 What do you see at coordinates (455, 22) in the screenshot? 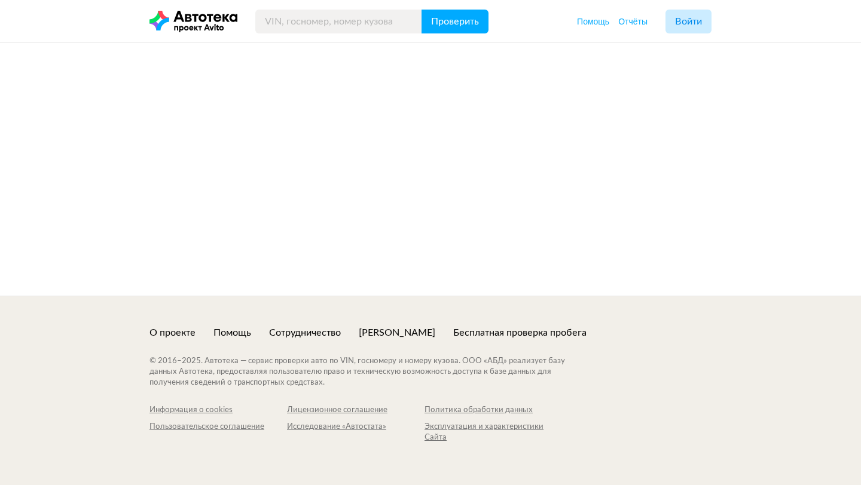
I see `button: Проверить` at bounding box center [455, 22].